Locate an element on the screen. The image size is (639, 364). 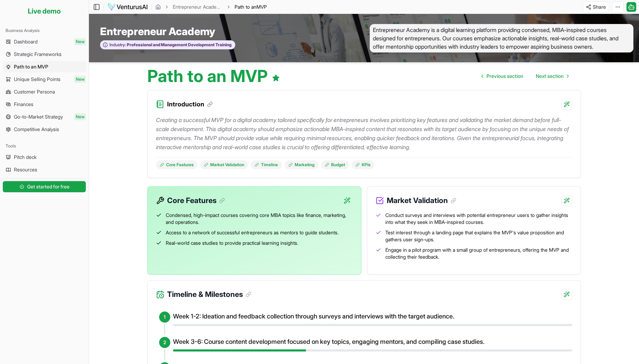
div: Tools is located at coordinates (44, 146).